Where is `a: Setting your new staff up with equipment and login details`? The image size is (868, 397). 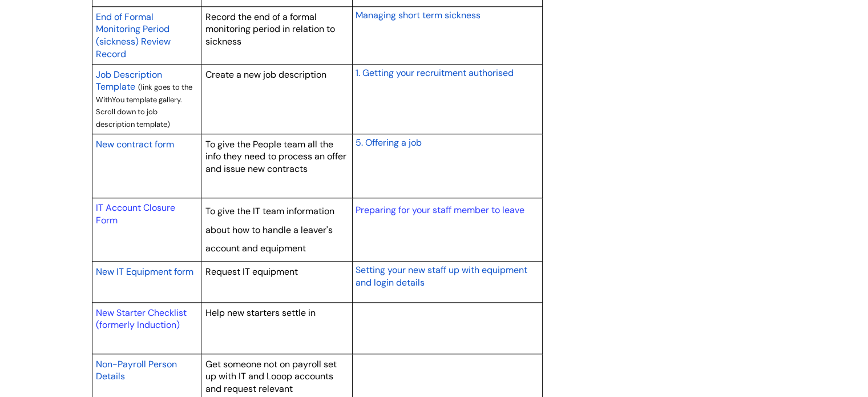
a: Setting your new staff up with equipment and login details is located at coordinates (440, 275).